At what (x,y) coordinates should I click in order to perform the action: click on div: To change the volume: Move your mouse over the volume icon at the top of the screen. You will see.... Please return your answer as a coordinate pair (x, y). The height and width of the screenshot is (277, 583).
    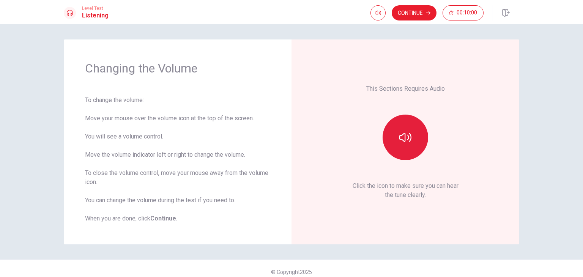
    Looking at the image, I should click on (178, 159).